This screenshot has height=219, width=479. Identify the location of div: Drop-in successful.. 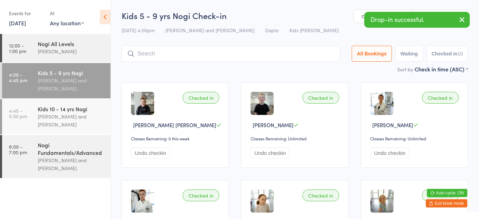
(417, 20).